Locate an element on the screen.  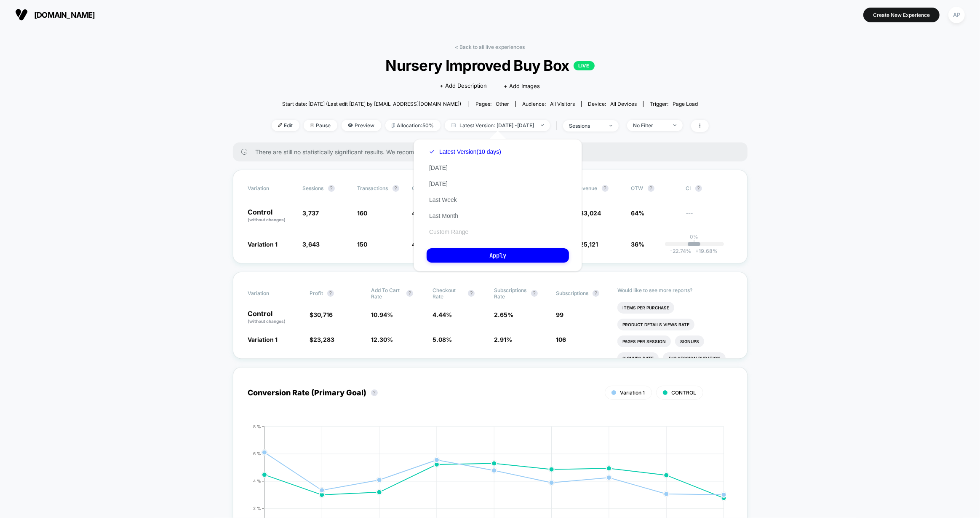
span: 3,737 is located at coordinates (311, 213).